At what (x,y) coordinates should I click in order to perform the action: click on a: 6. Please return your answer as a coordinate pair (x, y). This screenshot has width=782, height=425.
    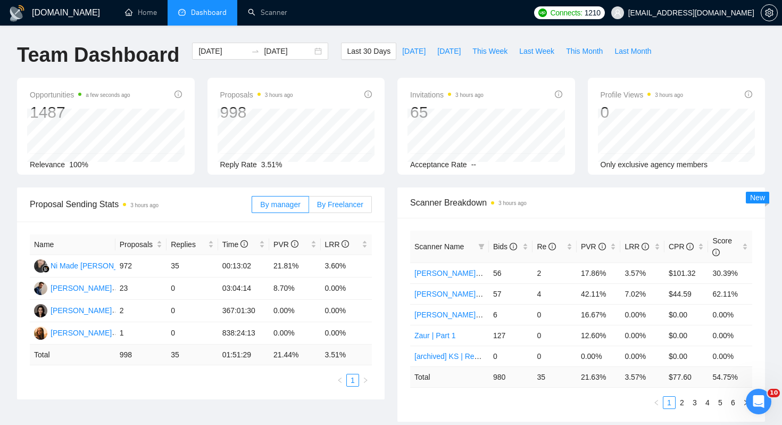
    Looking at the image, I should click on (733, 402).